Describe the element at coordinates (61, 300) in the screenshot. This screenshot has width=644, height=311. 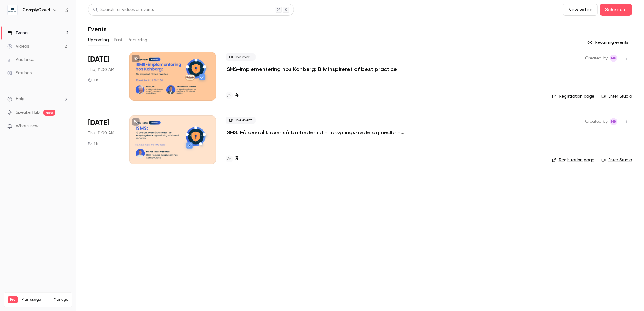
I see `a: Manage` at that location.